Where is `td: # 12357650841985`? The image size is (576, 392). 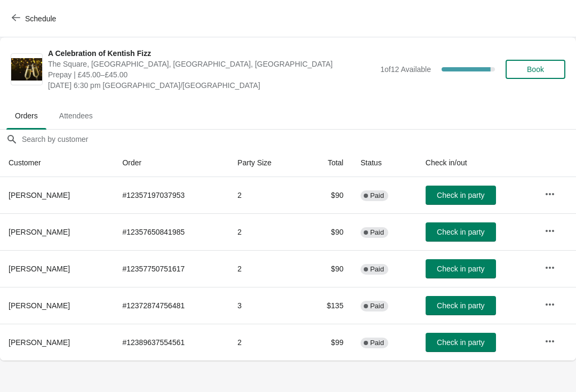 td: # 12357650841985 is located at coordinates (171, 232).